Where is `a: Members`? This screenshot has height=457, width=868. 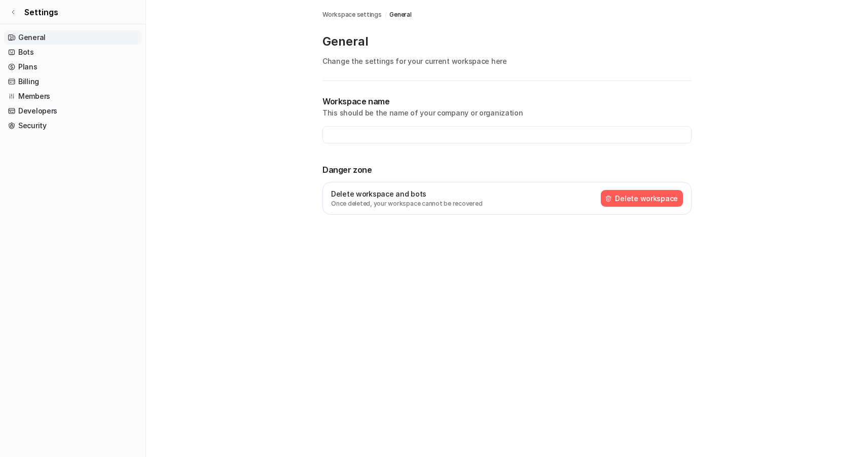
a: Members is located at coordinates (73, 96).